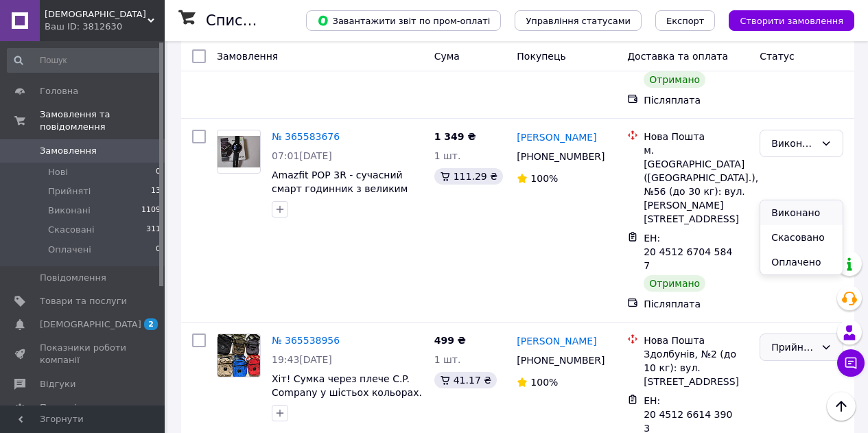  What do you see at coordinates (102, 121) in the screenshot?
I see `span: Замовлення та повідомлення` at bounding box center [102, 121].